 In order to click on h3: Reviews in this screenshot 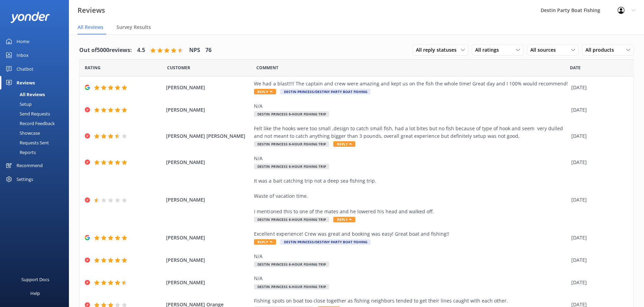, I will do `click(91, 10)`.